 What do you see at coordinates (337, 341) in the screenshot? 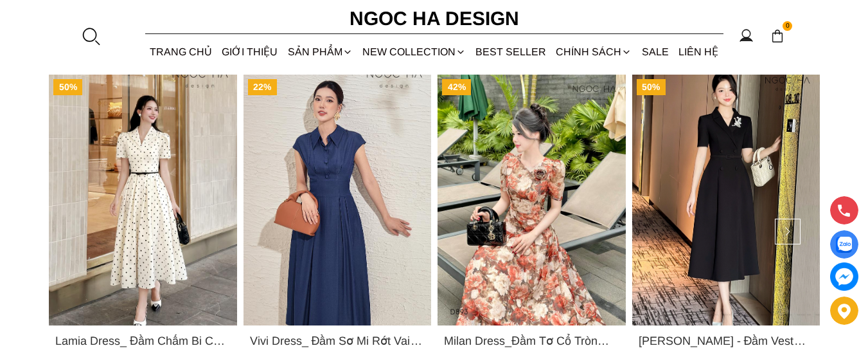
I see `span: Vivi Dress_ Đầm Sơ Mi Rớt Vai Bò Lụa Màu Xanh D1000` at bounding box center [337, 341].